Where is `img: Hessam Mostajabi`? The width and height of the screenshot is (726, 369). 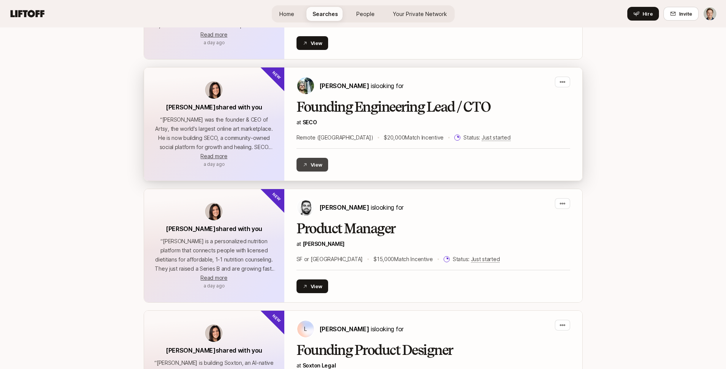 img: Hessam Mostajabi is located at coordinates (306, 207).